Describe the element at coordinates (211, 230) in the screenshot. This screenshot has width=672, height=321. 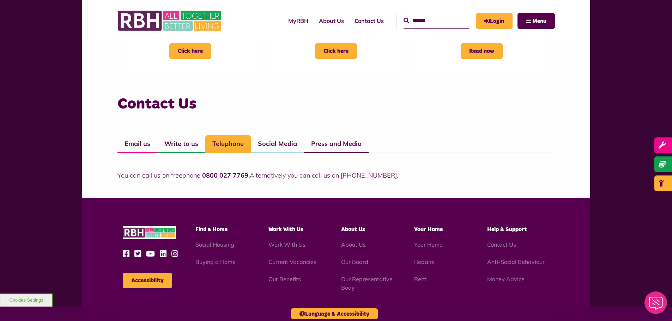
I see `span: Find a Home` at that location.